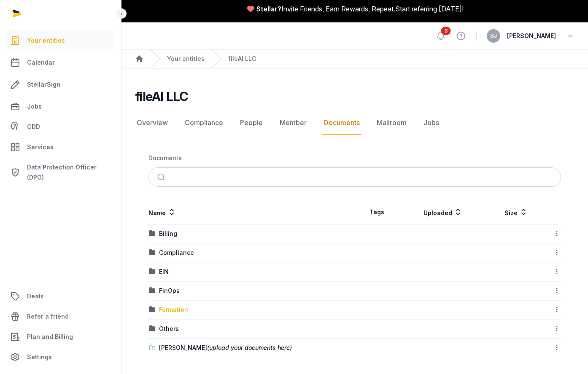  Describe the element at coordinates (376, 212) in the screenshot. I see `th: Tags` at that location.